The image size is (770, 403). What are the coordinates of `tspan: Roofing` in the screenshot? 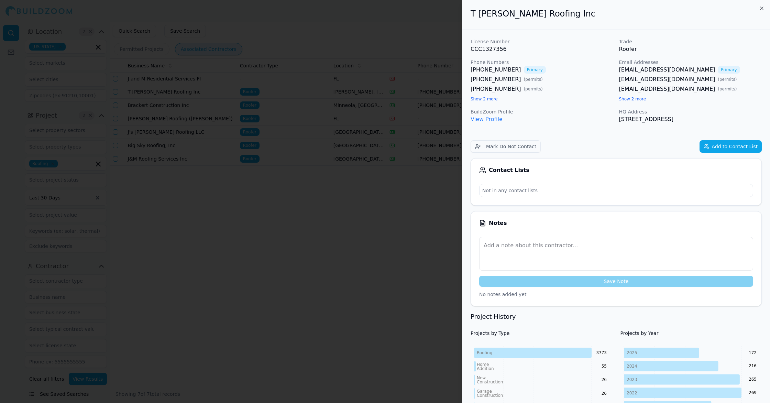 It's located at (484, 353).